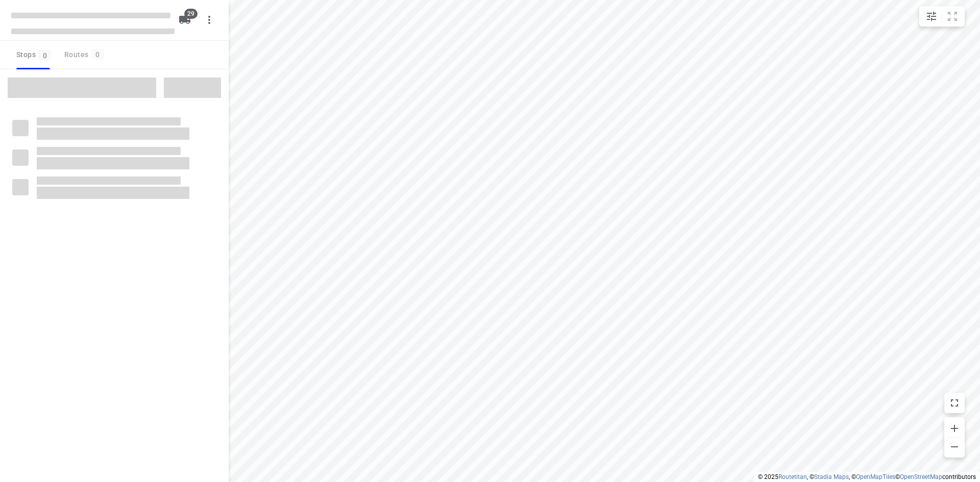  Describe the element at coordinates (942, 16) in the screenshot. I see `div: small contained button group` at that location.